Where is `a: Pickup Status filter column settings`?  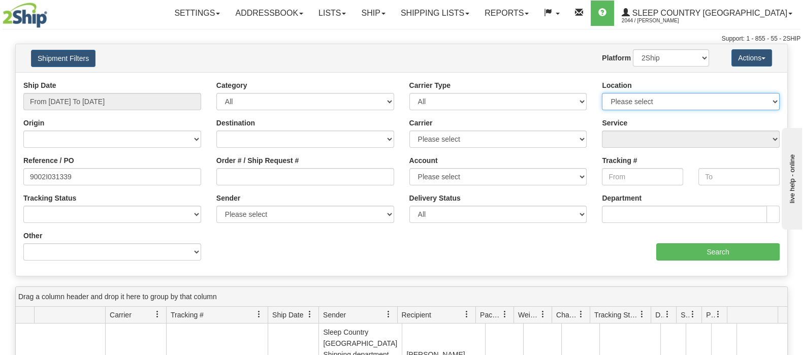 a: Pickup Status filter column settings is located at coordinates (719, 315).